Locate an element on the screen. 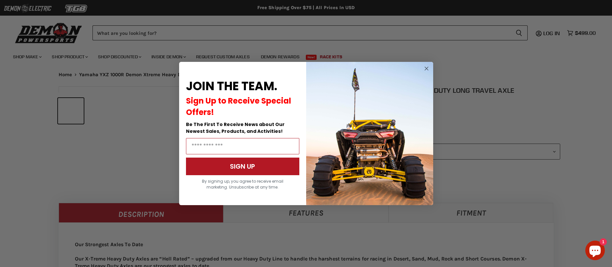 The width and height of the screenshot is (612, 267). span: Sign Up to Receive Special Offers! is located at coordinates (238, 106).